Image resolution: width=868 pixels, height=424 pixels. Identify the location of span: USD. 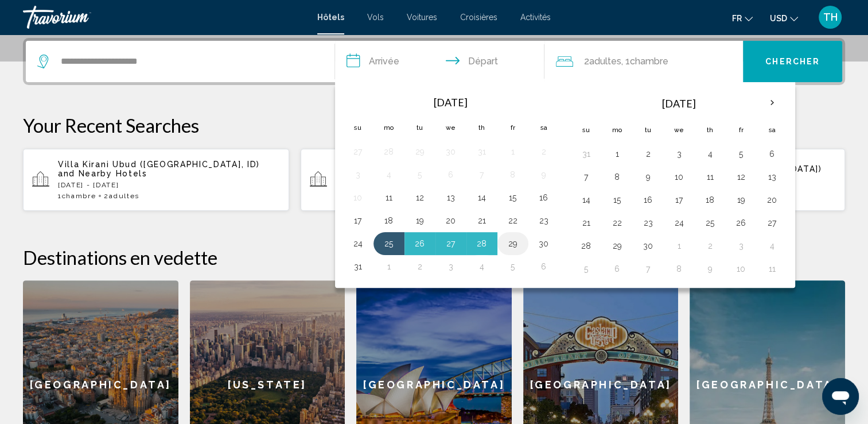
(779, 18).